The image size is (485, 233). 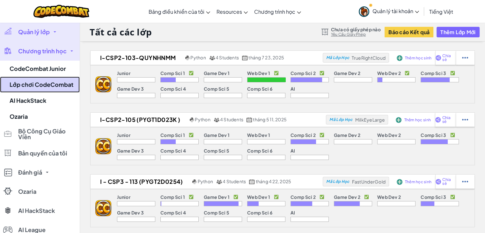 I want to click on span: Chưa có giấy phép nào, so click(x=356, y=29).